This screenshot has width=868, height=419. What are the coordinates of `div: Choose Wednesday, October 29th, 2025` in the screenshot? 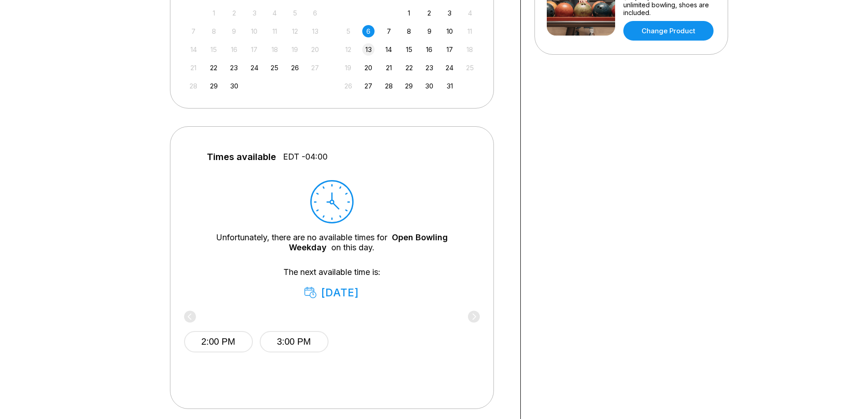 It's located at (409, 86).